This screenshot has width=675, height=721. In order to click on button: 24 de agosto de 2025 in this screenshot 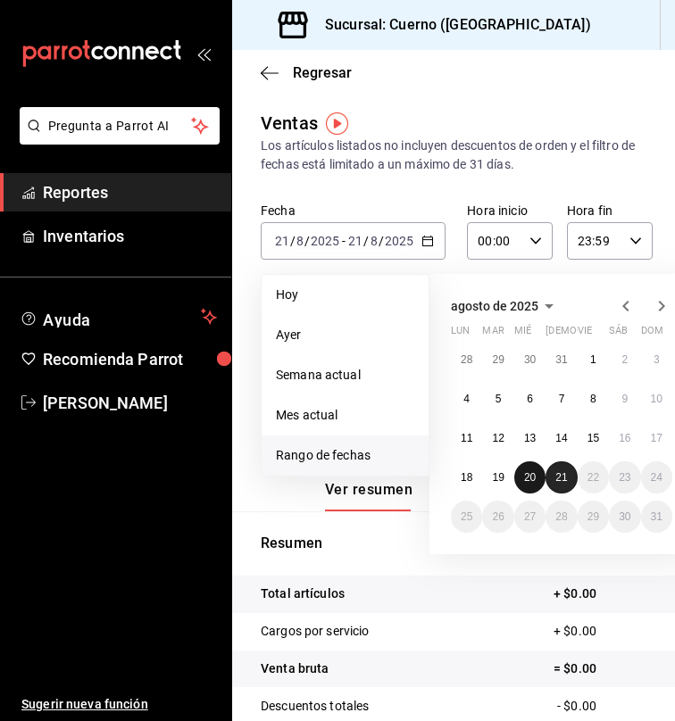, I will do `click(656, 478)`.